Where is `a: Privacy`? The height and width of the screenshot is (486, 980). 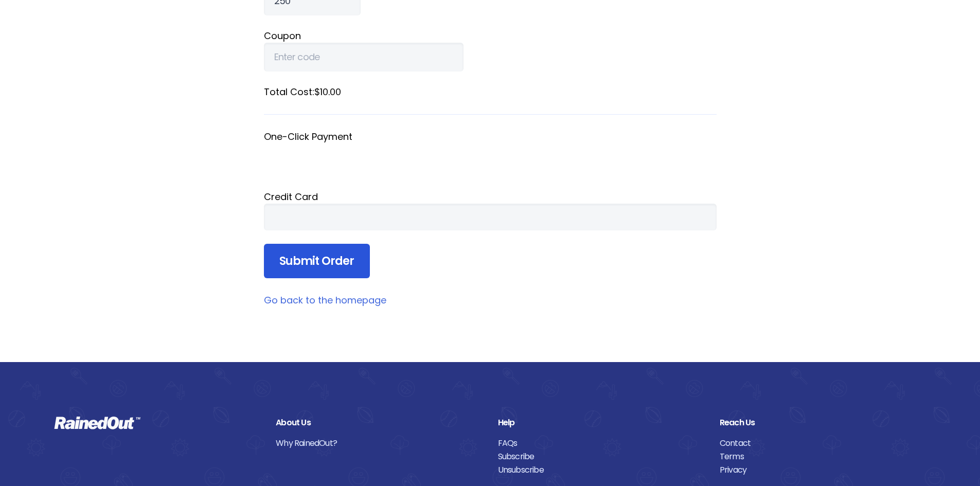 a: Privacy is located at coordinates (822, 470).